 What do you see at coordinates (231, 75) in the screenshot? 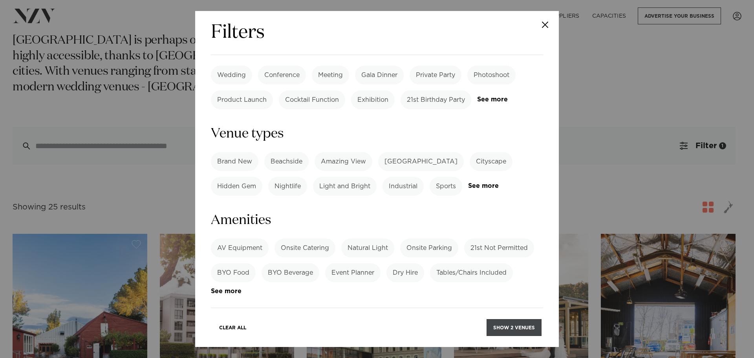
I see `label: Wedding` at bounding box center [231, 75].